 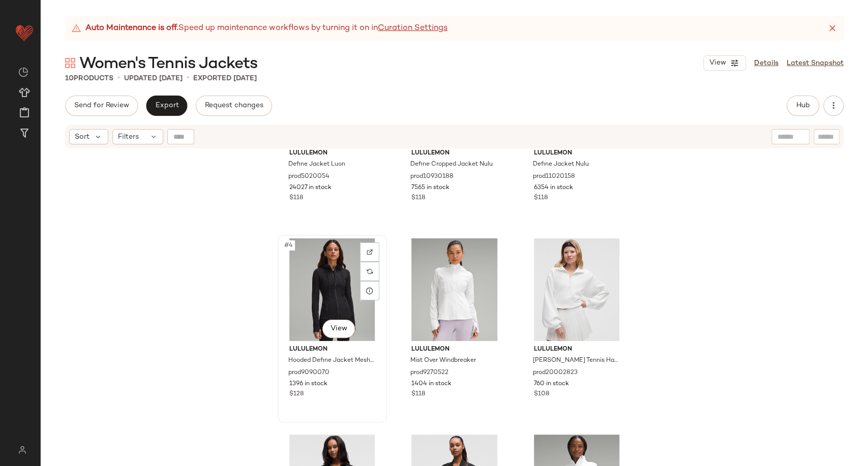 I want to click on button: Request changes, so click(x=234, y=105).